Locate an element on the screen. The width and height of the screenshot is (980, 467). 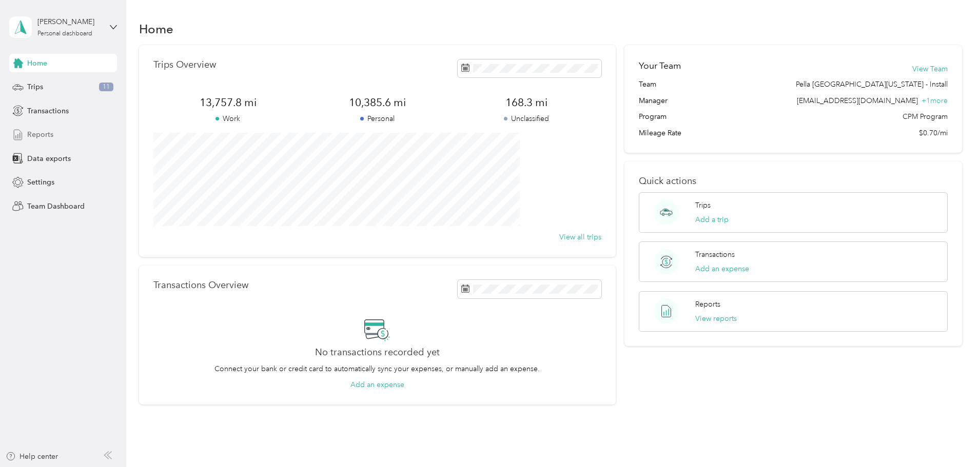
button: View Team is located at coordinates (930, 68).